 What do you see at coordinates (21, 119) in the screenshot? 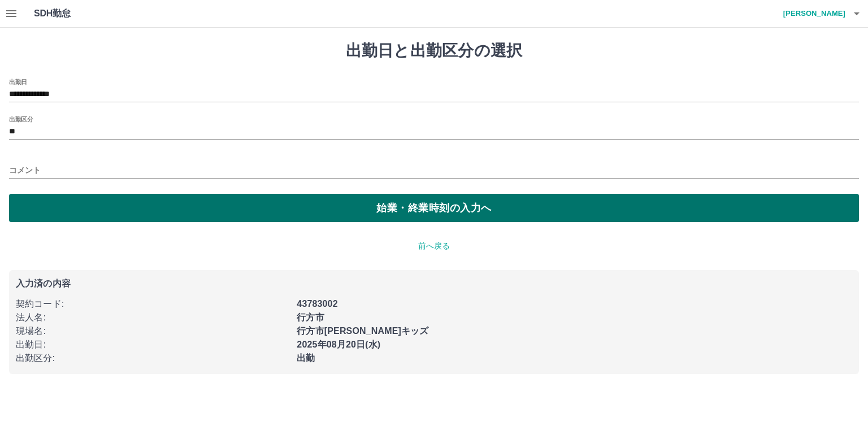
I see `label: 出勤区分` at bounding box center [21, 119].